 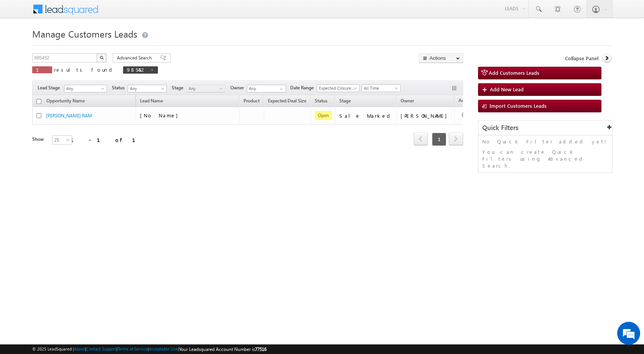 I want to click on a: Stage, so click(x=345, y=102).